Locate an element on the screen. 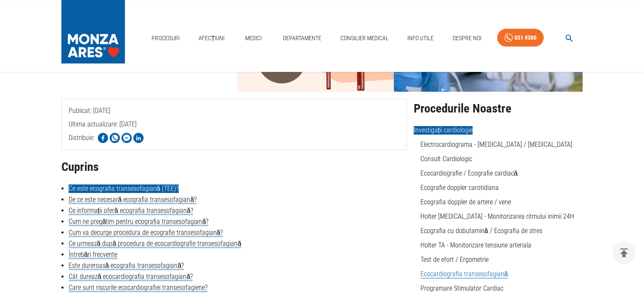  button: delete is located at coordinates (623, 253).